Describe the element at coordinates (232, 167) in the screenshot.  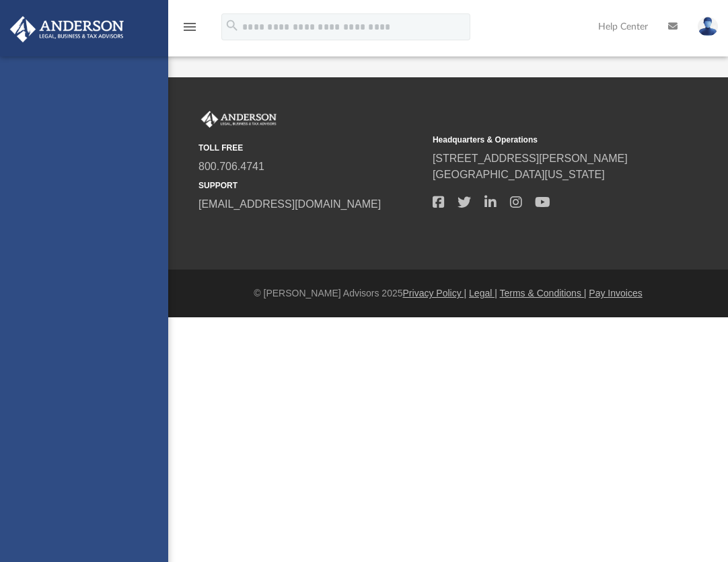
I see `a: 800.706.4741` at that location.